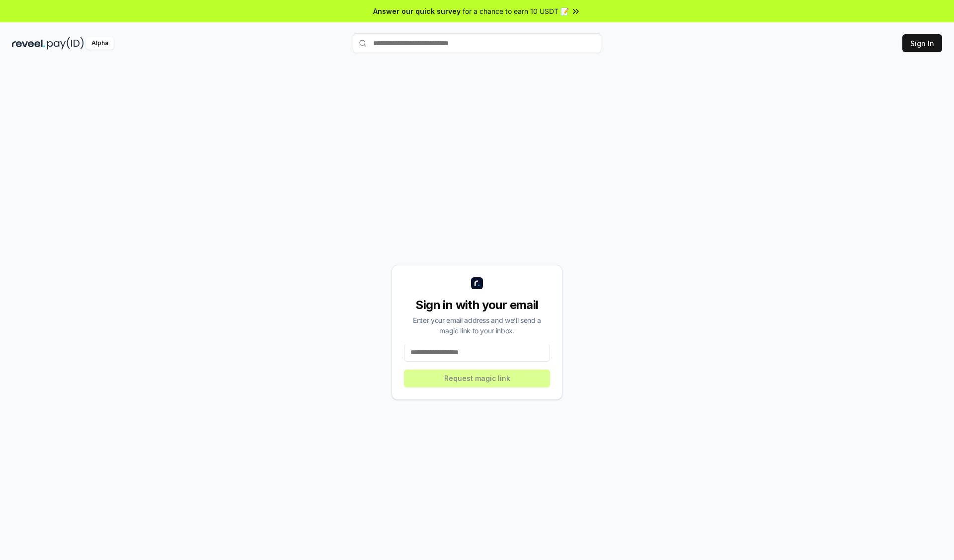 The width and height of the screenshot is (954, 560). I want to click on span: for a chance to earn 10 USDT 📝, so click(516, 11).